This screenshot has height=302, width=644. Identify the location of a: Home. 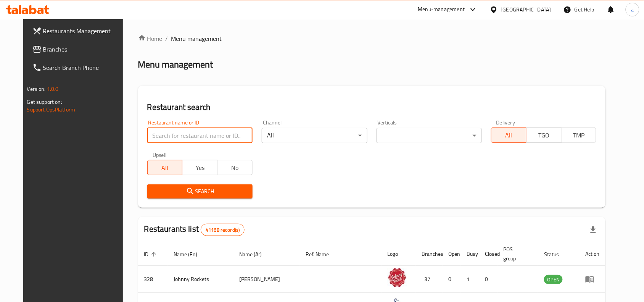
(150, 39).